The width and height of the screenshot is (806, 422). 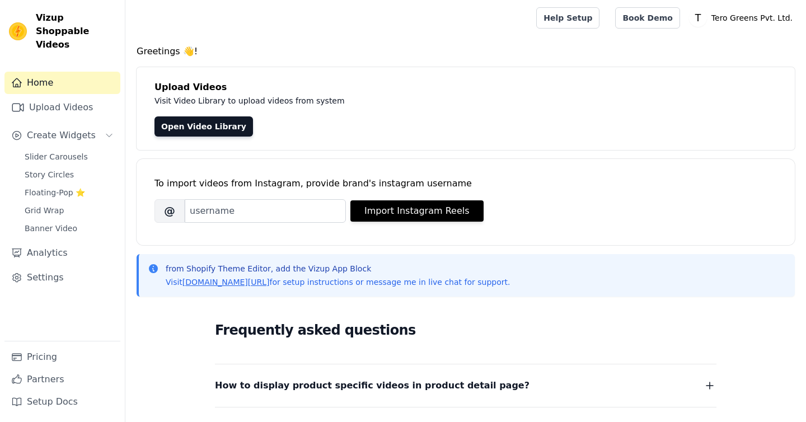 What do you see at coordinates (752, 18) in the screenshot?
I see `p: Tero Greens Pvt. Ltd.` at bounding box center [752, 18].